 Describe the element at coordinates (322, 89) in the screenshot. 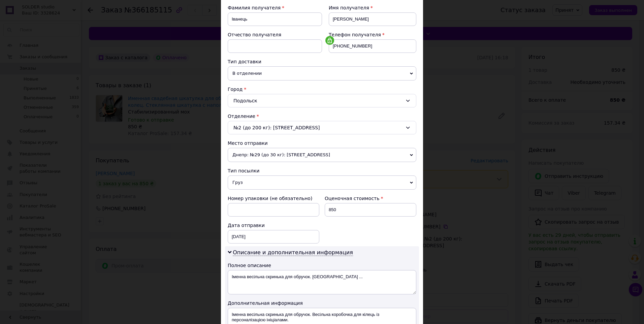

I see `div: Город` at that location.